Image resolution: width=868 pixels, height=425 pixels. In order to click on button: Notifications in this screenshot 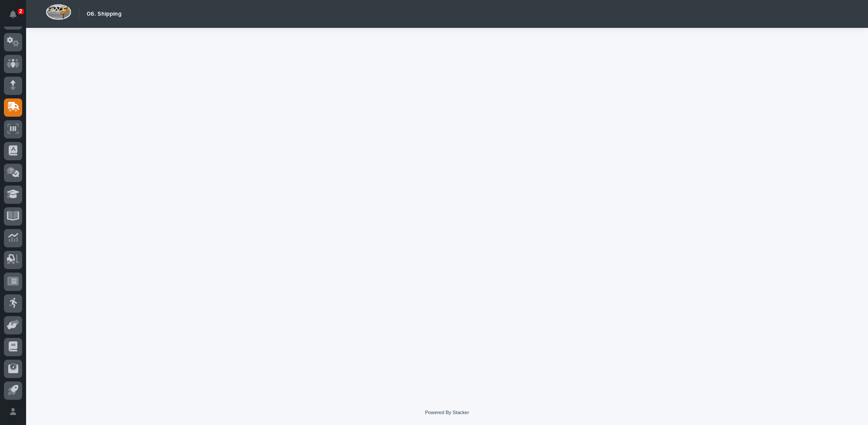, I will do `click(13, 15)`.